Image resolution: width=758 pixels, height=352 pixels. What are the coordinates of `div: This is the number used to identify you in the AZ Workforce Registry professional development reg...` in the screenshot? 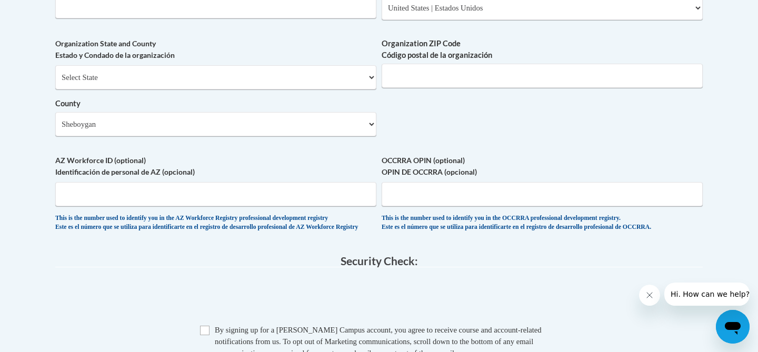 It's located at (216, 223).